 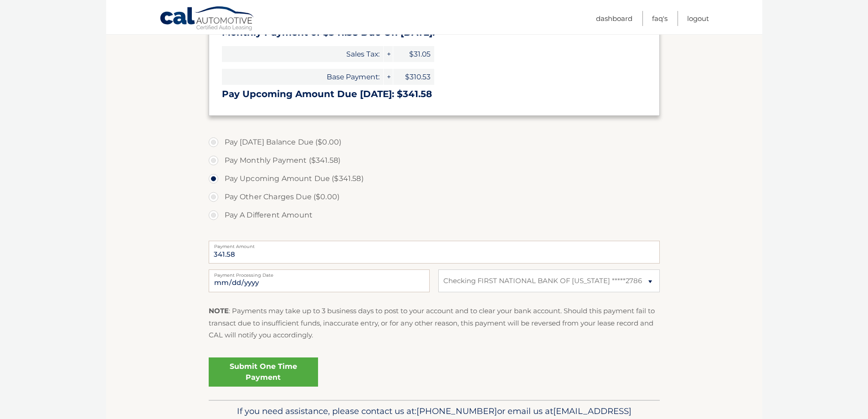 What do you see at coordinates (660, 18) in the screenshot?
I see `a: FAQ's` at bounding box center [660, 18].